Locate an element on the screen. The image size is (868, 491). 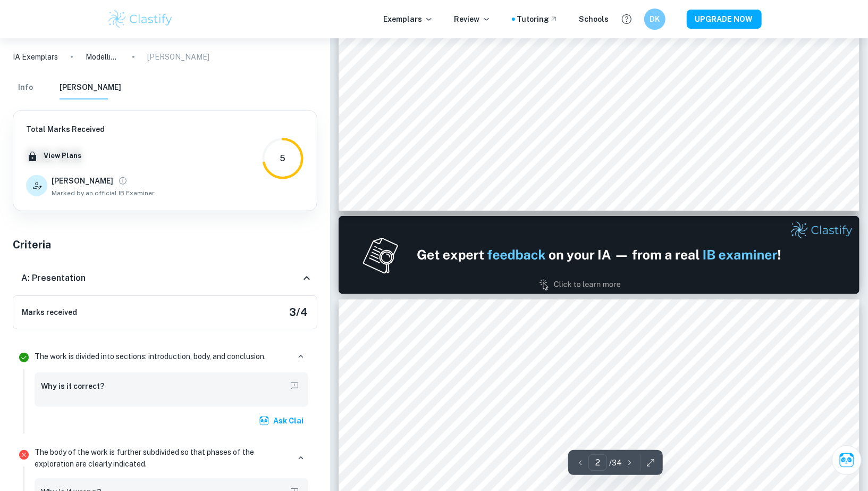
p: Review is located at coordinates (472, 19).